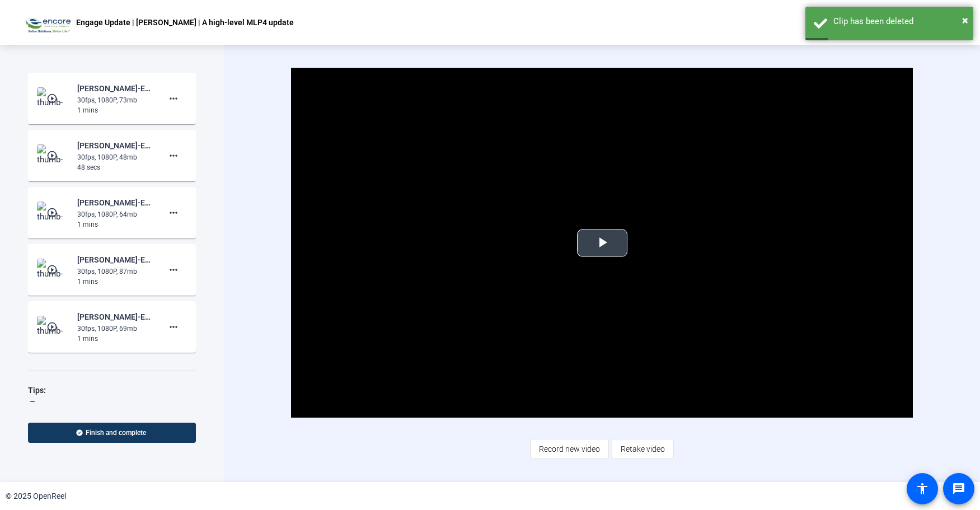 The width and height of the screenshot is (980, 510). I want to click on div: Video Player, so click(602, 242).